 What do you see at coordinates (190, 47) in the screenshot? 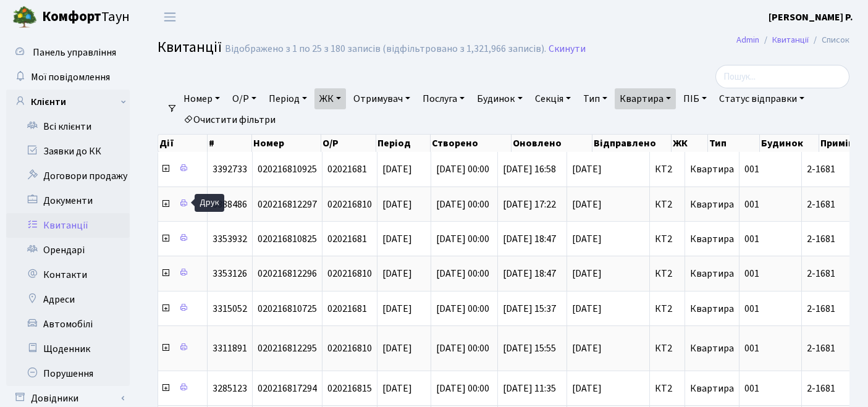
I see `span: Квитанції` at bounding box center [190, 47].